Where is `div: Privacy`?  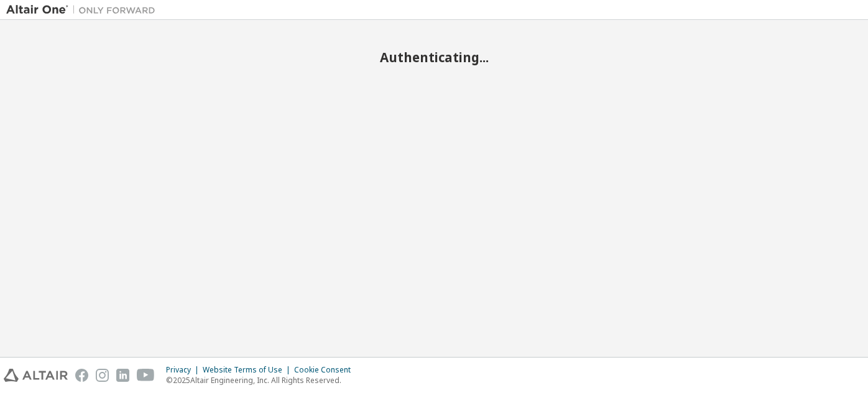 div: Privacy is located at coordinates (184, 370).